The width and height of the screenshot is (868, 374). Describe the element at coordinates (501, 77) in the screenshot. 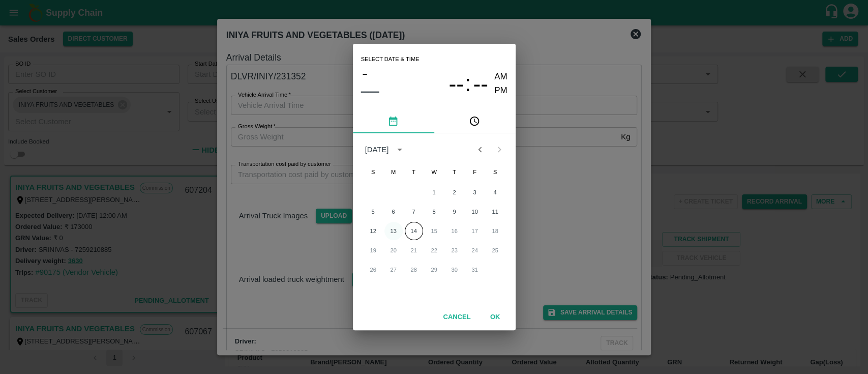

I see `span: AM` at that location.